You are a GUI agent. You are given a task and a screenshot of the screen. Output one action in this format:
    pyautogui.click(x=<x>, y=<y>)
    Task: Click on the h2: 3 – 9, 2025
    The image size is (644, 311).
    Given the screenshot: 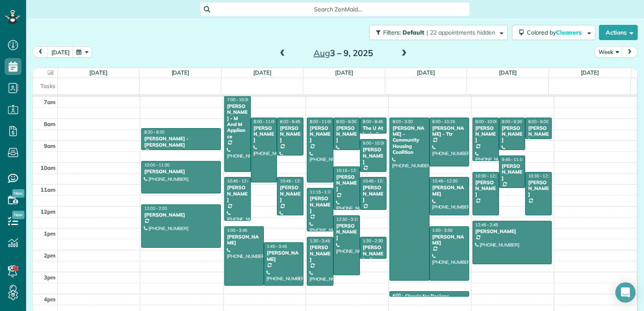 What is the action you would take?
    pyautogui.click(x=343, y=53)
    